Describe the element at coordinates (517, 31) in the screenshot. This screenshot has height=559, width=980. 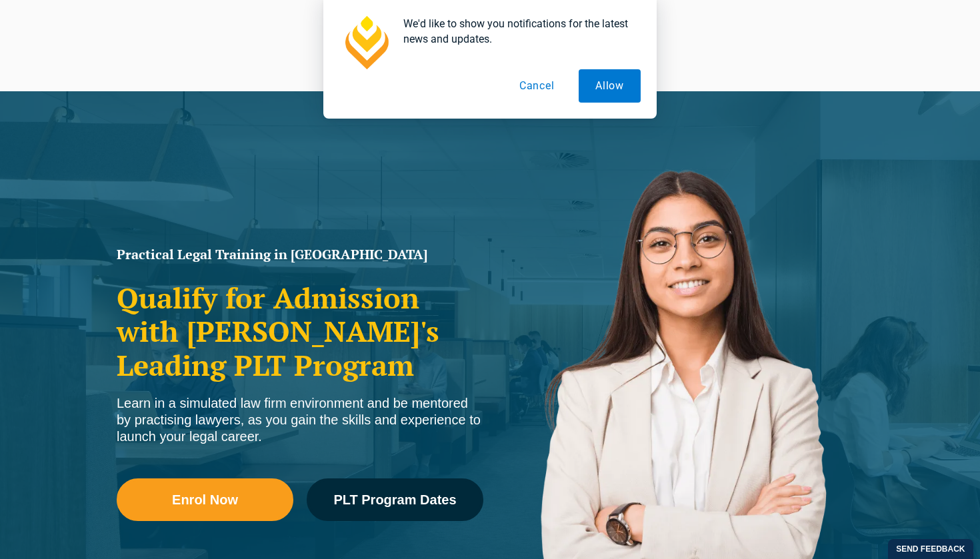
I see `div: We'd like to show you notifications for the latest news and updates.` at that location.